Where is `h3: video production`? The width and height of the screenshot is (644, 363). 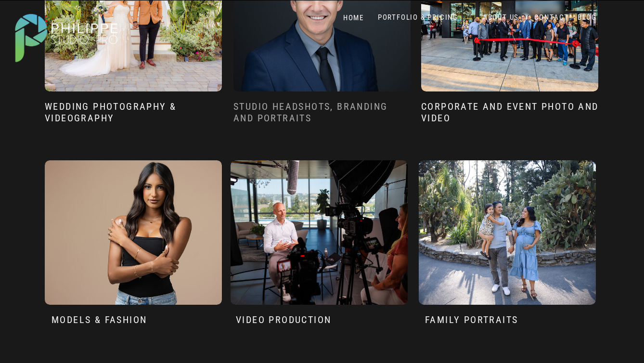 h3: video production is located at coordinates (296, 321).